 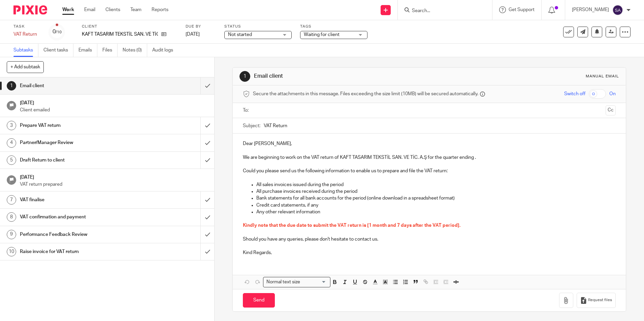 What do you see at coordinates (583, 32) in the screenshot?
I see `a: Send new email to KAFT TASARIM TEKSTİL SAN. VE TİC. A.Ş` at bounding box center [583, 32].